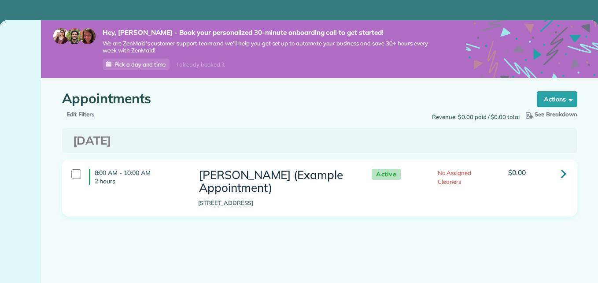  What do you see at coordinates (81, 114) in the screenshot?
I see `span: Edit Filters` at bounding box center [81, 114].